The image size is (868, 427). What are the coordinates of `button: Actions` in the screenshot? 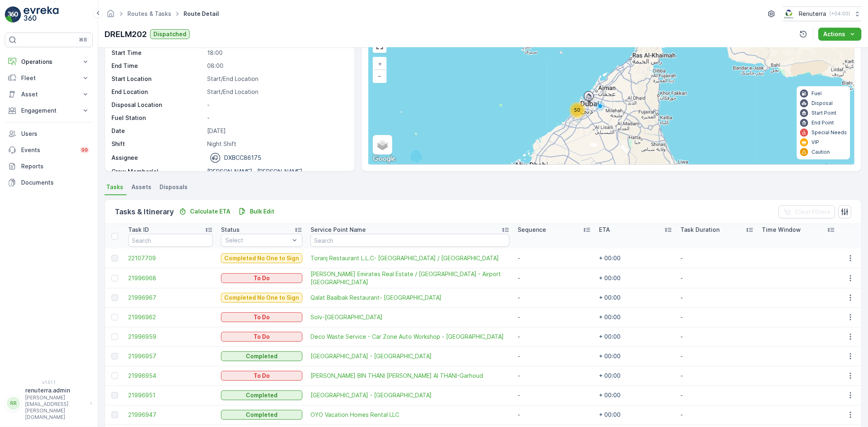 It's located at (840, 34).